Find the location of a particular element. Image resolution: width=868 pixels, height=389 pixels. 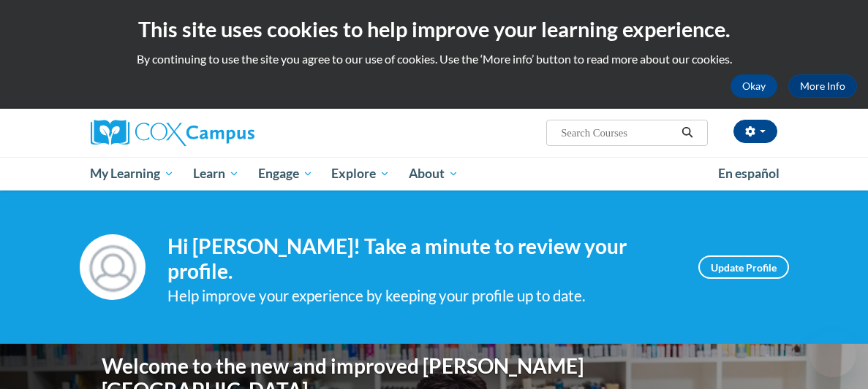

a: More Info is located at coordinates (822, 86).